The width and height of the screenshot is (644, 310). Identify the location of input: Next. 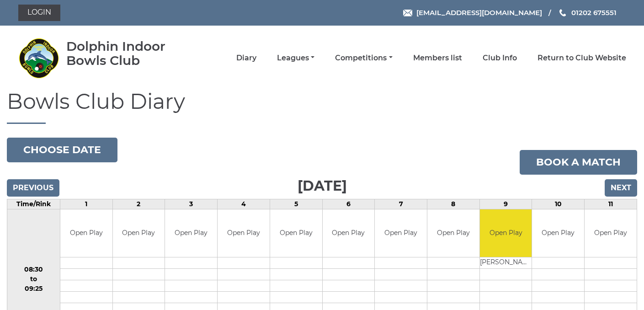
(621, 188).